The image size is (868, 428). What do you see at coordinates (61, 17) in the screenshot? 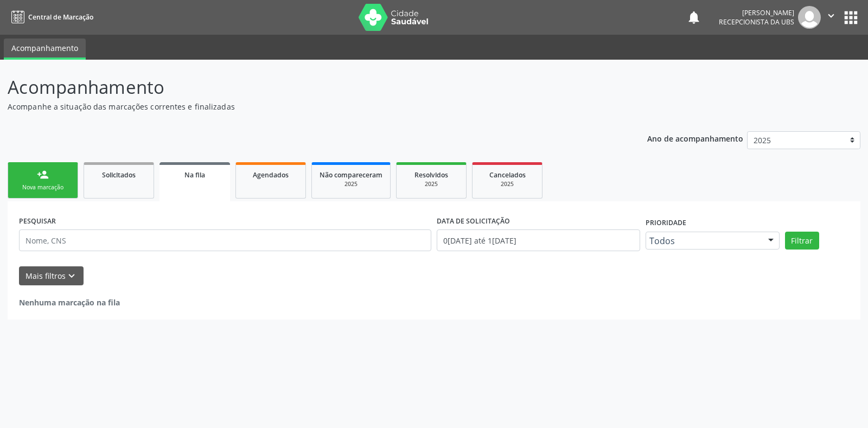
I see `span: Central de Marcação` at bounding box center [61, 17].